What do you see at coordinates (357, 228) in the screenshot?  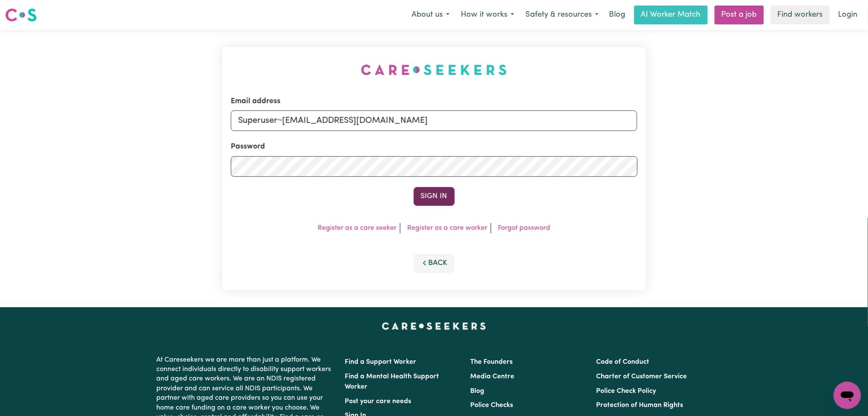 I see `a: Register as a care seeker` at bounding box center [357, 228].